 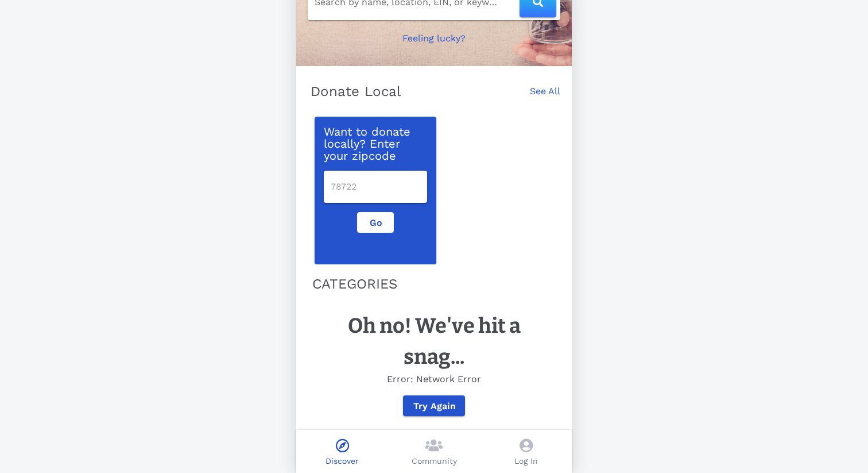 What do you see at coordinates (434, 38) in the screenshot?
I see `p: Feeling lucky?` at bounding box center [434, 38].